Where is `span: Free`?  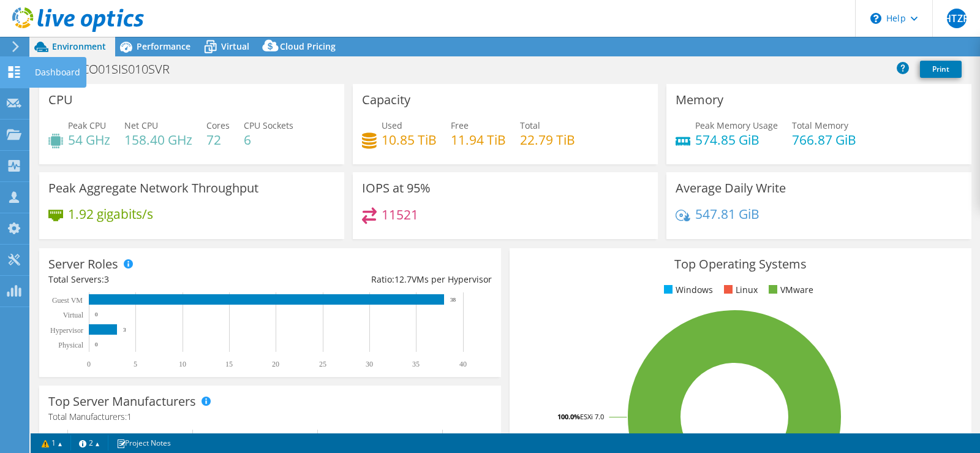 span: Free is located at coordinates (460, 125).